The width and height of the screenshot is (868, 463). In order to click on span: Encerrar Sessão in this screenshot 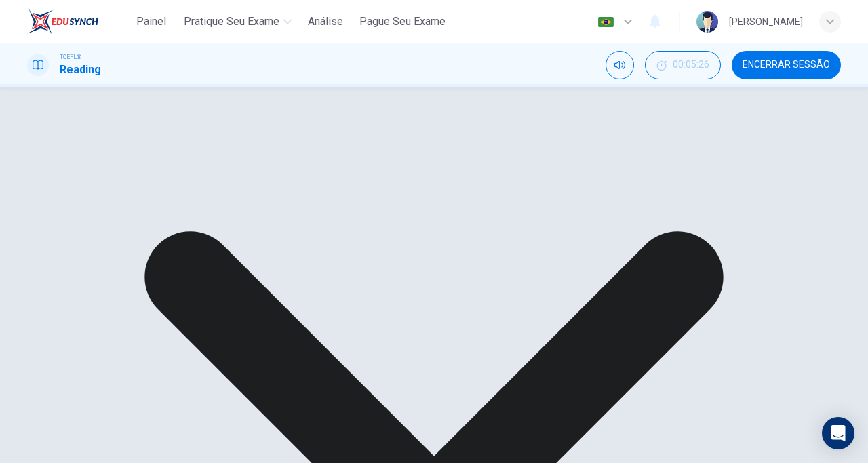, I will do `click(786, 65)`.